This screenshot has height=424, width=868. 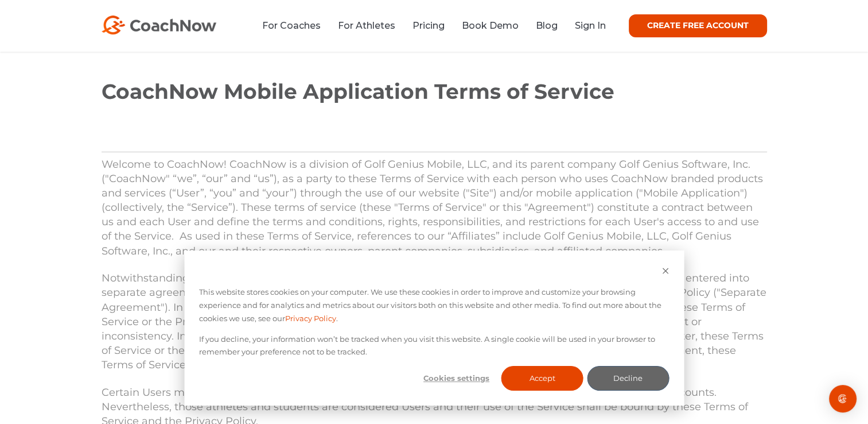 What do you see at coordinates (434, 322) in the screenshot?
I see `p: Notwithstanding anything to the contrary in these Terms of Service or our Privacy Policy, certain...` at bounding box center [434, 322].